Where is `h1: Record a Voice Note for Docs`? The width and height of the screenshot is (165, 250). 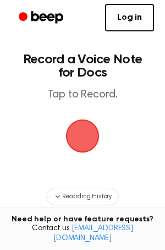 h1: Record a Voice Note for Docs is located at coordinates (83, 66).